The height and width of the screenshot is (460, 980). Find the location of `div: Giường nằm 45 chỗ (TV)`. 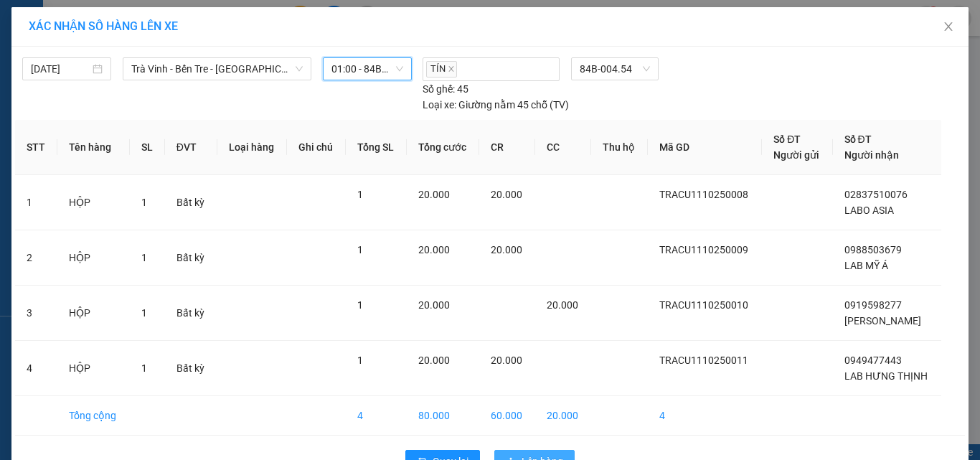

div: Giường nằm 45 chỗ (TV) is located at coordinates (495, 105).